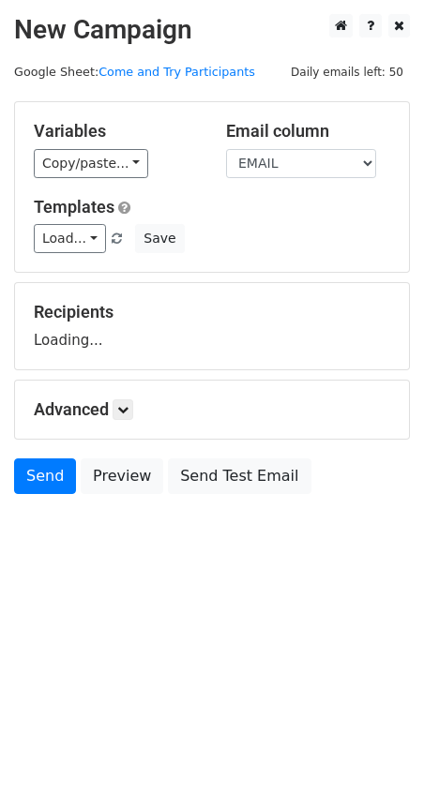  Describe the element at coordinates (91, 163) in the screenshot. I see `a: Copy/paste...` at that location.